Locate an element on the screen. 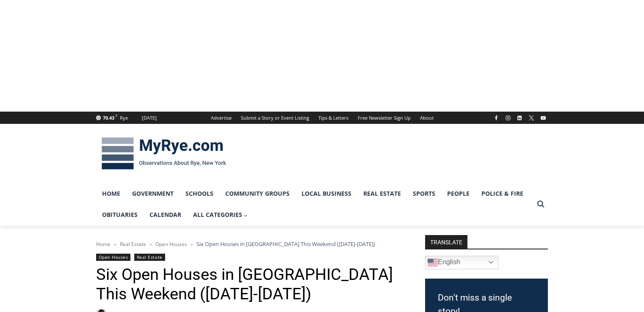  span: 70.43 is located at coordinates (108, 118).